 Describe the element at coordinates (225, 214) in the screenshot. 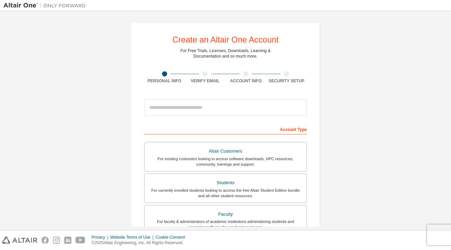

I see `div: Faculty` at that location.